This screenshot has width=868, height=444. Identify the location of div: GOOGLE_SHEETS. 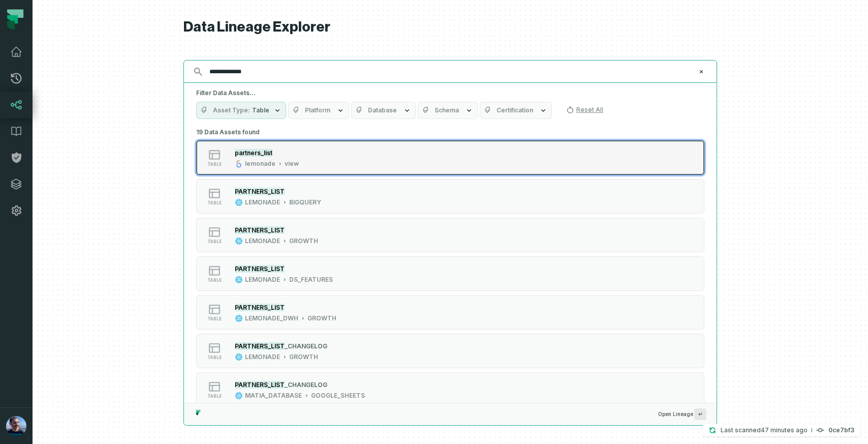
(338, 396).